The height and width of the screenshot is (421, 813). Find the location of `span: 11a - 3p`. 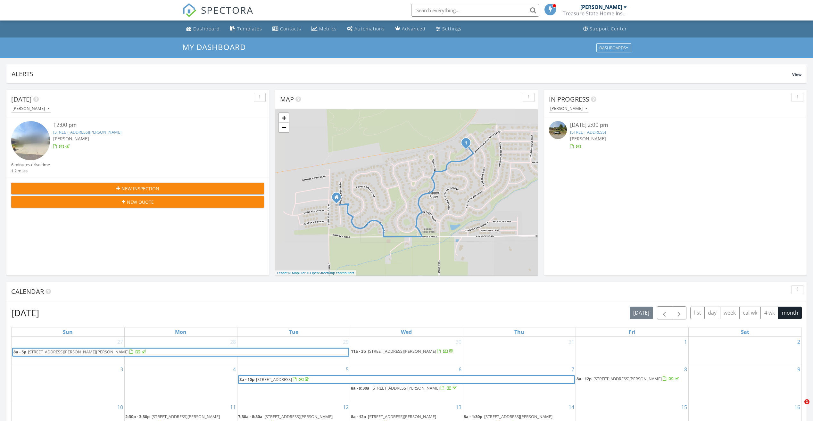

span: 11a - 3p is located at coordinates (358, 351).